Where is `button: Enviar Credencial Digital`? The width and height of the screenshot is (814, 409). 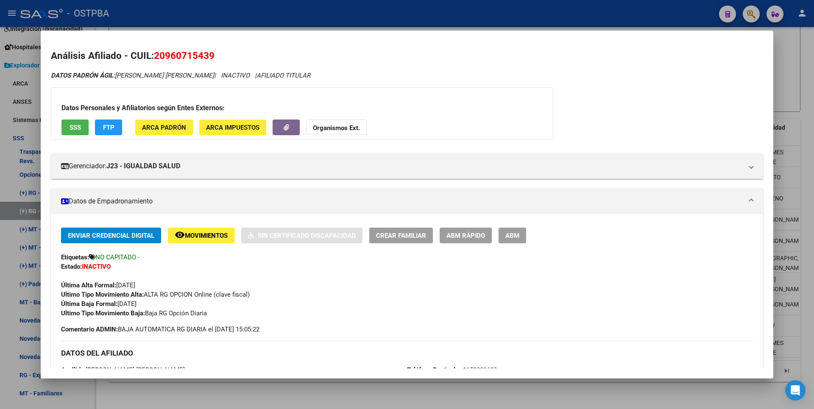 button: Enviar Credencial Digital is located at coordinates (111, 235).